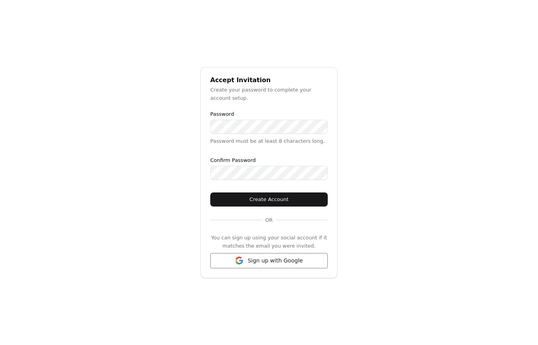  Describe the element at coordinates (269, 261) in the screenshot. I see `button: Sign up with Google` at that location.